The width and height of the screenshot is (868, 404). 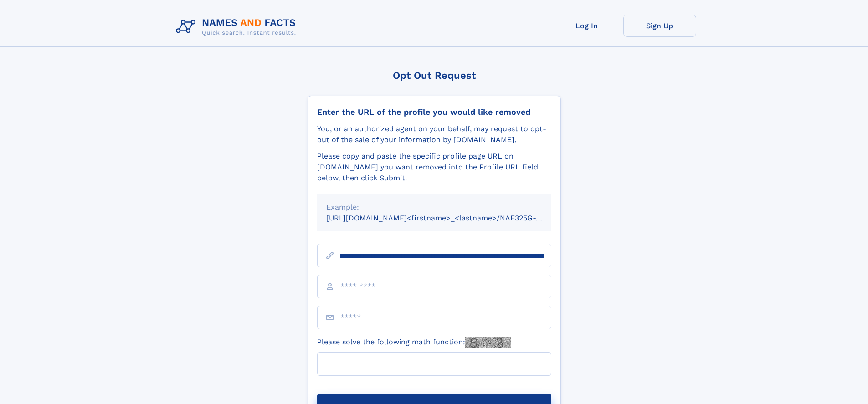 I want to click on img: Logo Names and Facts, so click(x=238, y=27).